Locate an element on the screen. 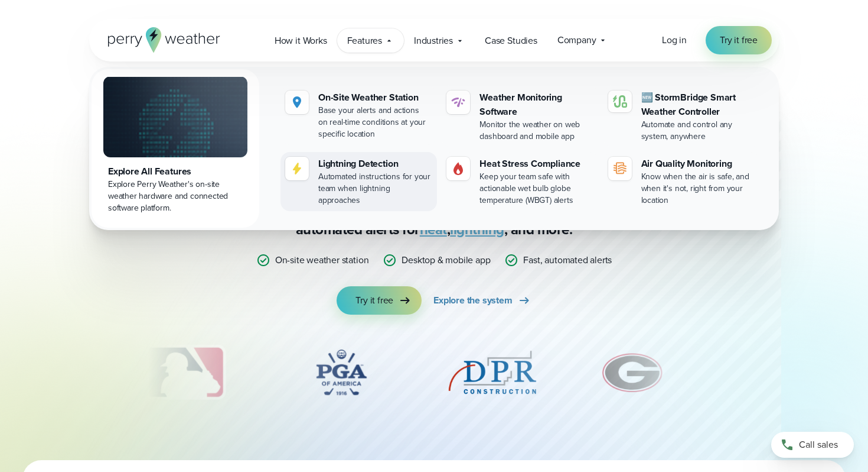  span: Industries is located at coordinates (433, 41).